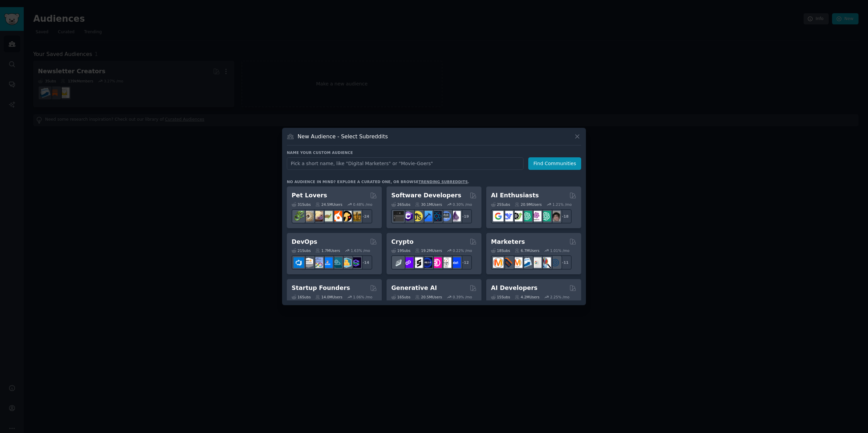  Describe the element at coordinates (527, 297) in the screenshot. I see `div: 4.2M Users` at that location.